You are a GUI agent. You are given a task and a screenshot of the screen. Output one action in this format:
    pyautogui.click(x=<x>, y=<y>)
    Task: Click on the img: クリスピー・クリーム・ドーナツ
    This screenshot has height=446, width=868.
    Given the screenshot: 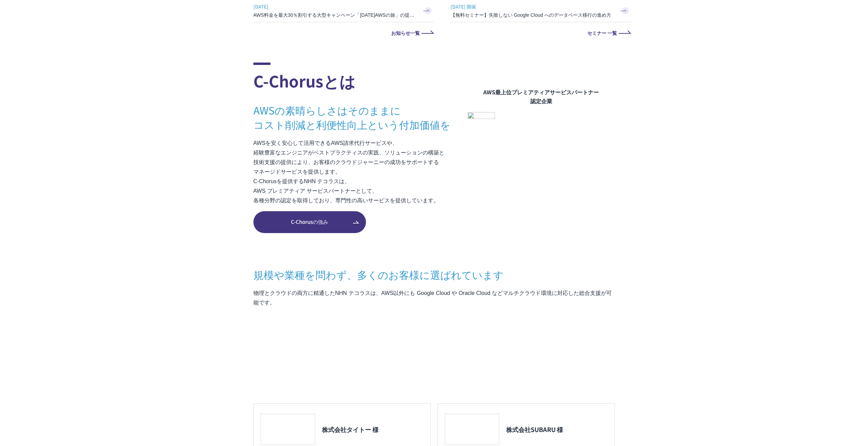 What is the action you would take?
    pyautogui.click(x=474, y=336)
    